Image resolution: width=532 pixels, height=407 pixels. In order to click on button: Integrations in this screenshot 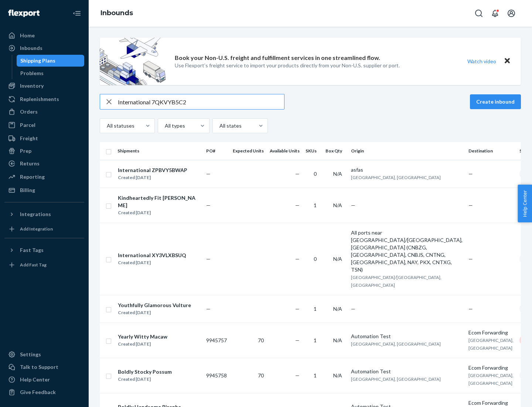, I will do `click(44, 214)`.